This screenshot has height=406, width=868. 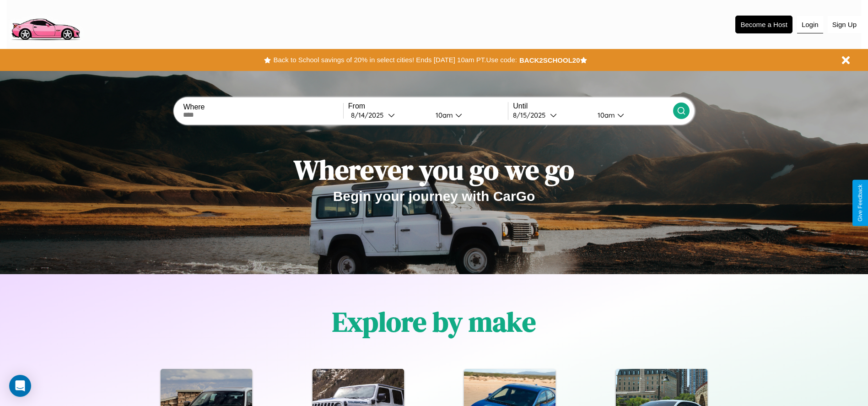 What do you see at coordinates (428, 107) in the screenshot?
I see `label: From` at bounding box center [428, 107].